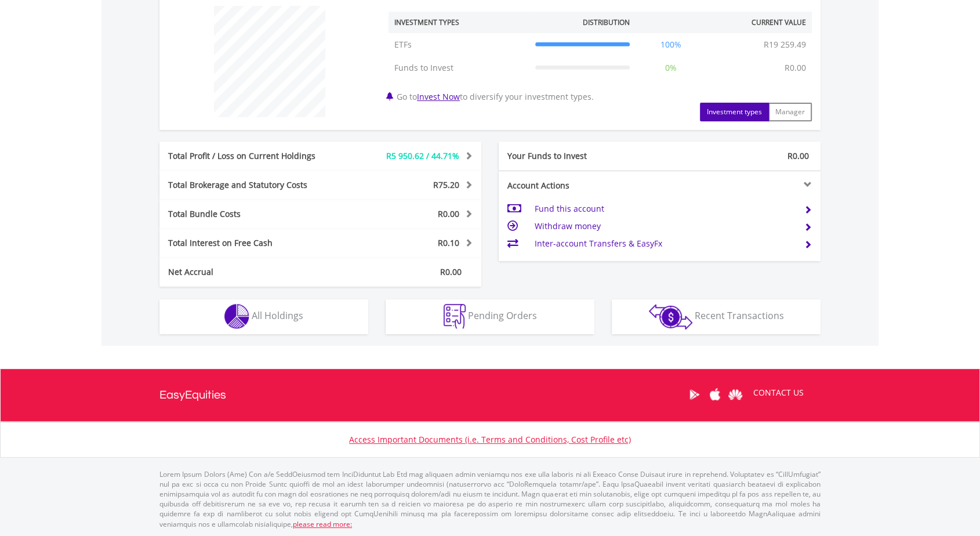 The height and width of the screenshot is (536, 980). Describe the element at coordinates (439, 96) in the screenshot. I see `a: Invest Now` at that location.